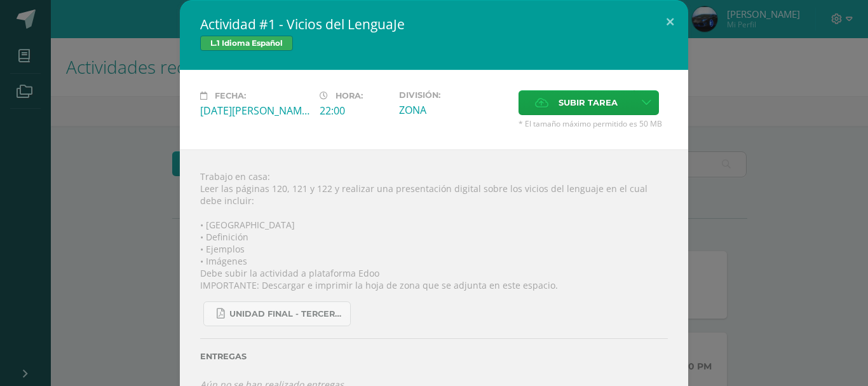 Image resolution: width=868 pixels, height=386 pixels. Describe the element at coordinates (286, 314) in the screenshot. I see `span: UNIDAD FINAL - TERCERO BASICO A-B-C.pdf` at that location.